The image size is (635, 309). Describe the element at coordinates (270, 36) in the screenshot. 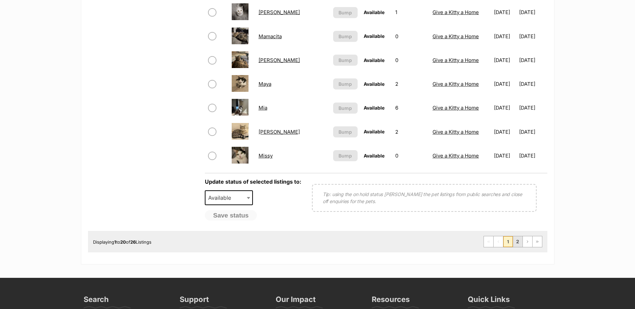

I see `a: Mamacita` at that location.